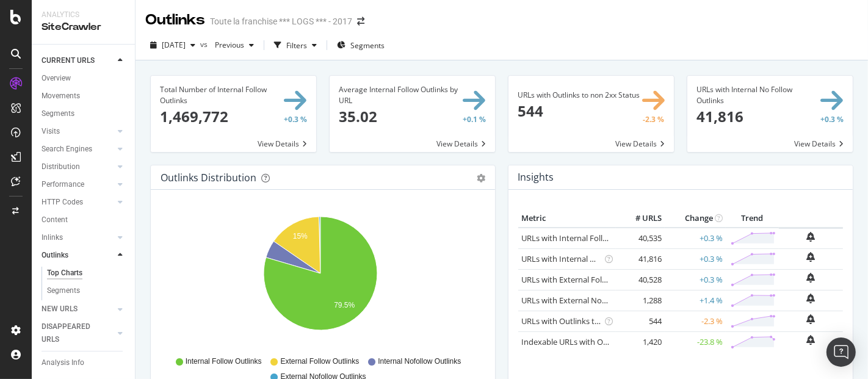 This screenshot has height=379, width=868. What do you see at coordinates (60, 96) in the screenshot?
I see `div: Movements` at bounding box center [60, 96].